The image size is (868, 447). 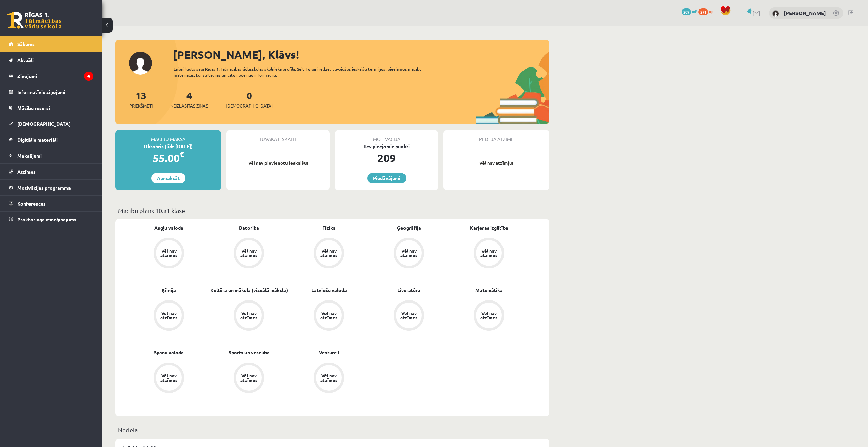 I want to click on a: Literatūra, so click(x=409, y=290).